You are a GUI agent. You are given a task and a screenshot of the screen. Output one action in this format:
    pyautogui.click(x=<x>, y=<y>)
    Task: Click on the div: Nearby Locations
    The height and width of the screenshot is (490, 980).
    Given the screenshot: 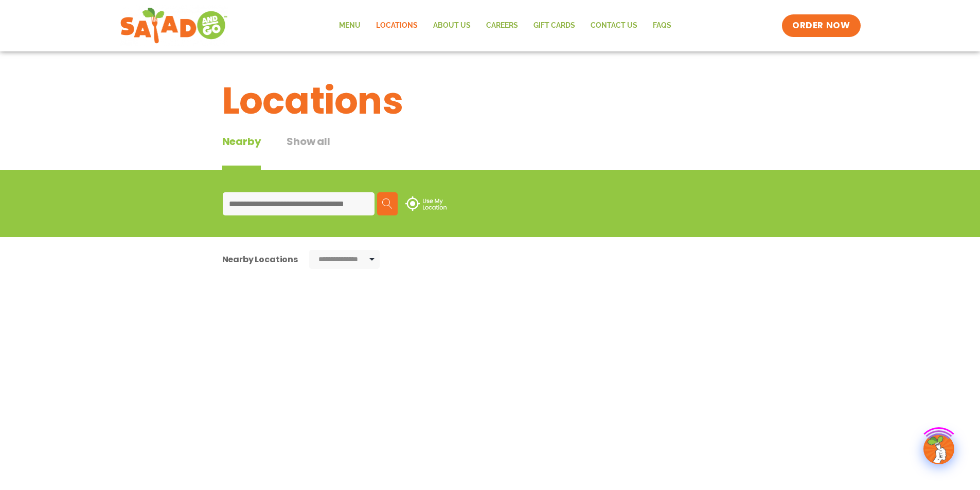 What is the action you would take?
    pyautogui.click(x=260, y=259)
    